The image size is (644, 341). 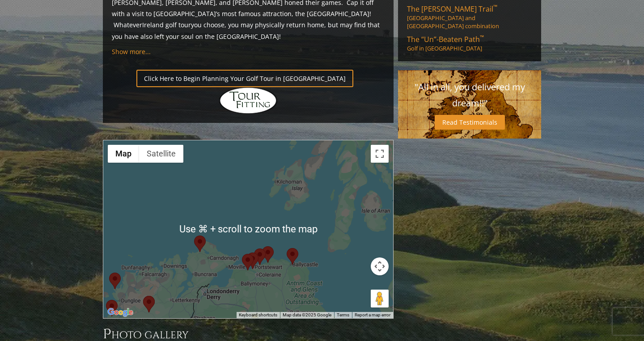 What do you see at coordinates (379, 154) in the screenshot?
I see `button: Toggle fullscreen view` at bounding box center [379, 154].